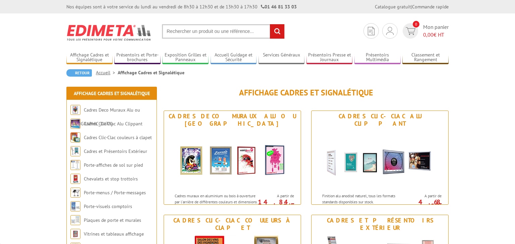  I want to click on p: Finition alu anodisé naturel, tous les formats standards disponibles sur stock., so click(364, 198).